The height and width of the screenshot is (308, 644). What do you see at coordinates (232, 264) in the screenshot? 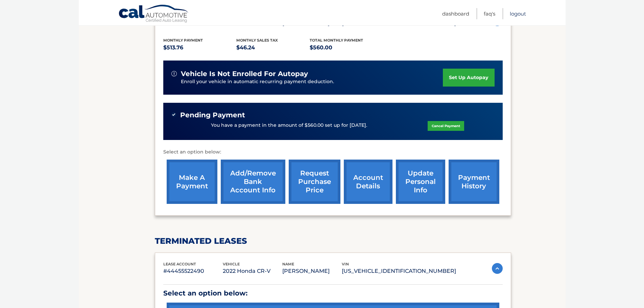
I see `span: vehicle` at bounding box center [232, 264].